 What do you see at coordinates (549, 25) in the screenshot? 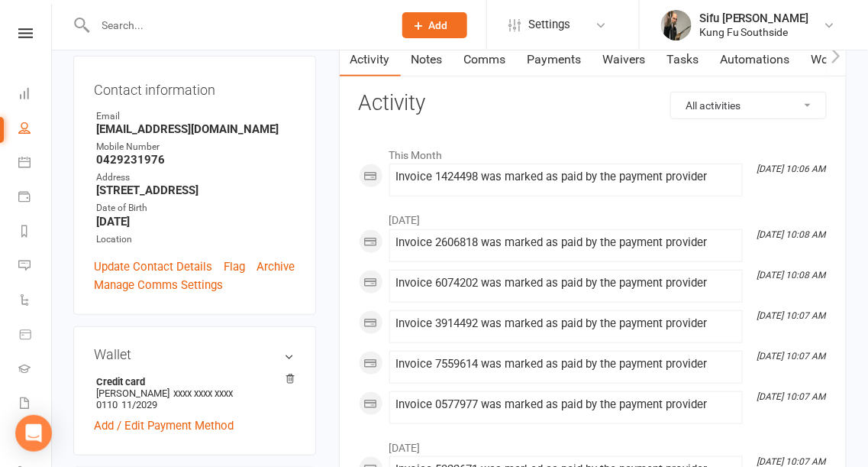
I see `span: Settings` at bounding box center [549, 25].